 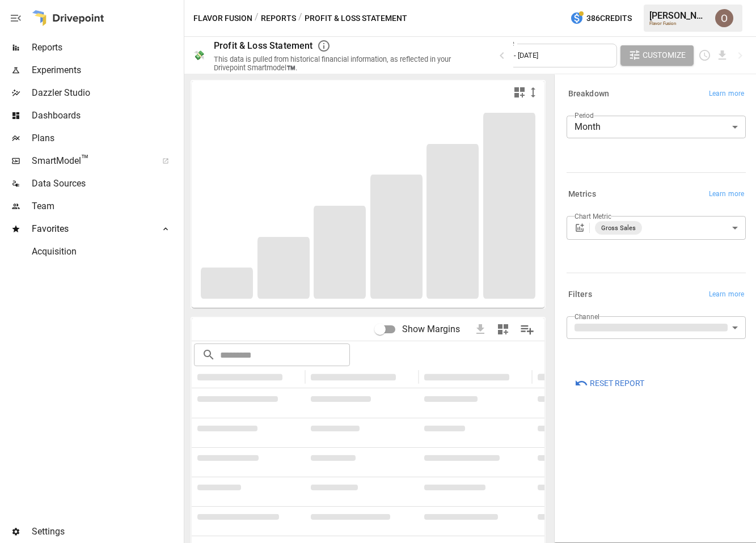 What do you see at coordinates (657, 55) in the screenshot?
I see `button: Customize` at bounding box center [657, 55].